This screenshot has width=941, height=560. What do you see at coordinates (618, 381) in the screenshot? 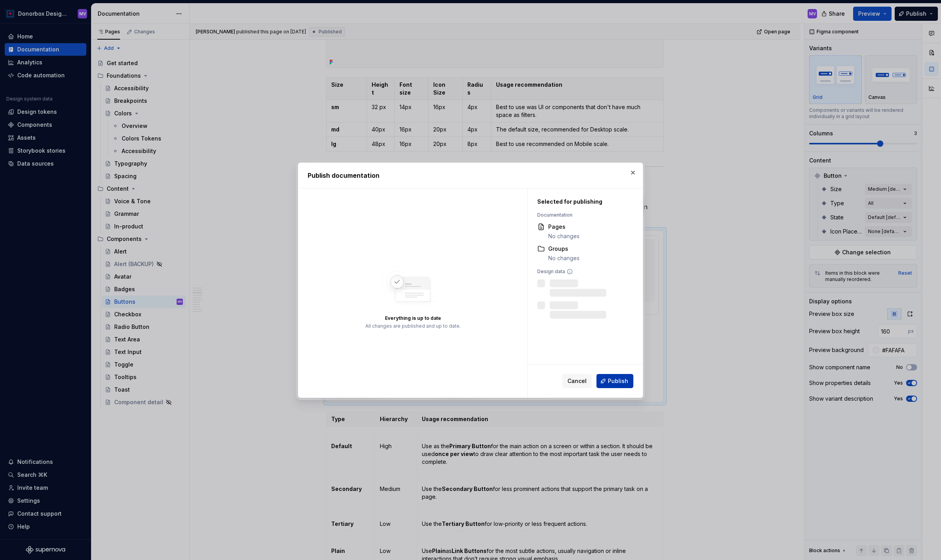
I see `span: Publish` at bounding box center [618, 381].